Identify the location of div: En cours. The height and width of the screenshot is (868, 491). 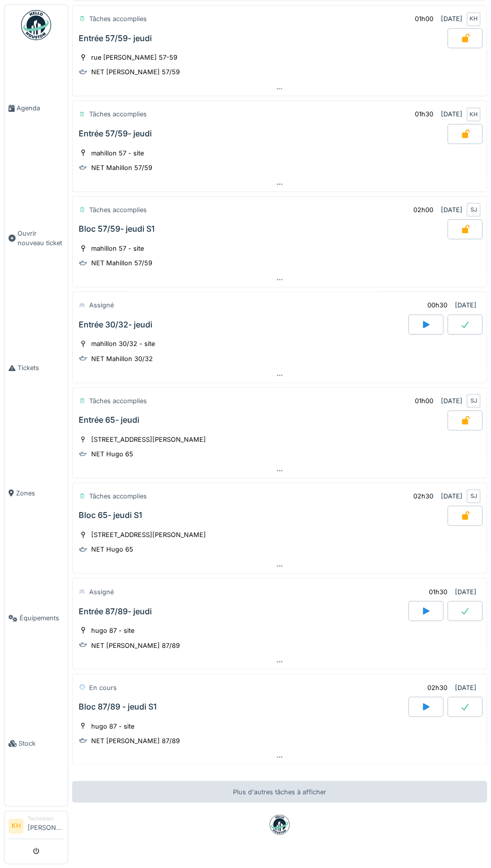
(102, 687).